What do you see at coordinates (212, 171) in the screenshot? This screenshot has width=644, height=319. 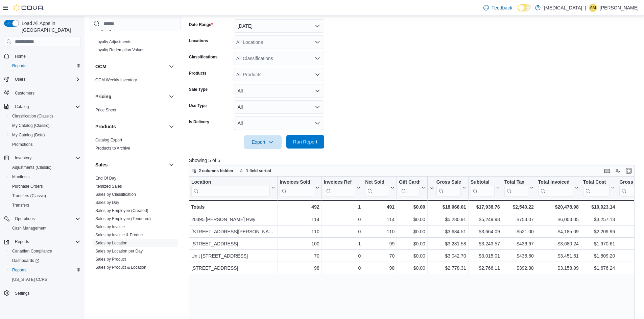 I see `button: 2 columns hidden` at bounding box center [212, 171].